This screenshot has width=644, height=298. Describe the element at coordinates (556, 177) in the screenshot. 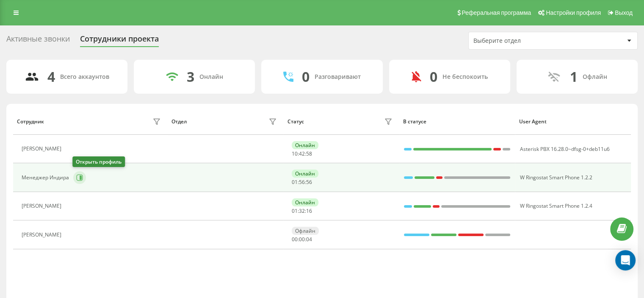

I see `span: W Ringostat Smart Phone 1.2.2` at that location.